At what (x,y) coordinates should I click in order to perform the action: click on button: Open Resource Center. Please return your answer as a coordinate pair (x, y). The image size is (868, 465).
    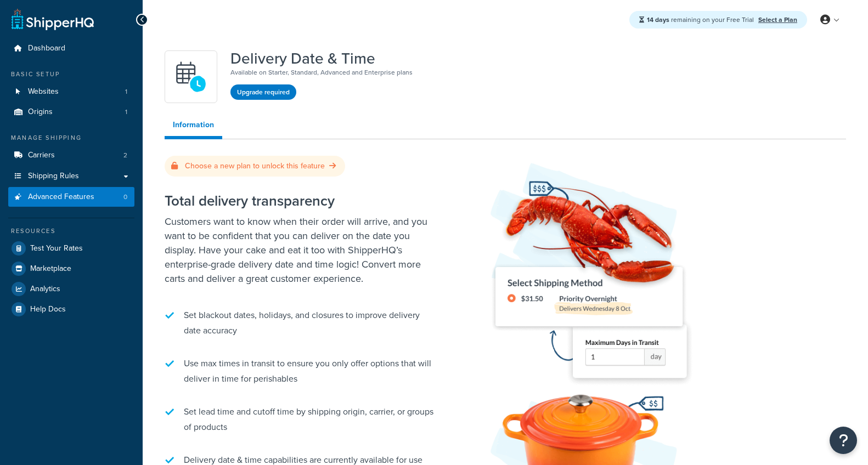
    Looking at the image, I should click on (843, 440).